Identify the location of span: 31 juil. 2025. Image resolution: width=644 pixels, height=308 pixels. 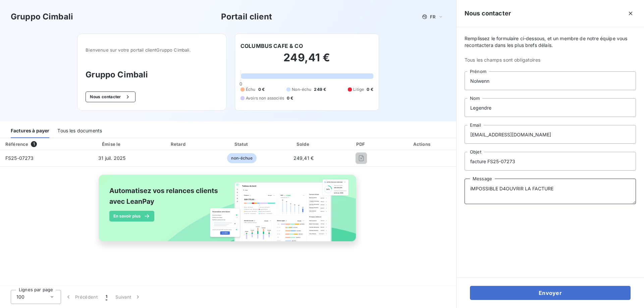
(112, 158).